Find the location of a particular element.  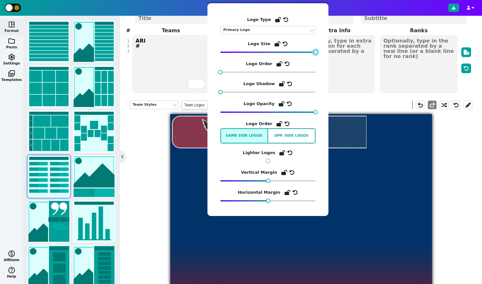

img: grid with image is located at coordinates (94, 87).